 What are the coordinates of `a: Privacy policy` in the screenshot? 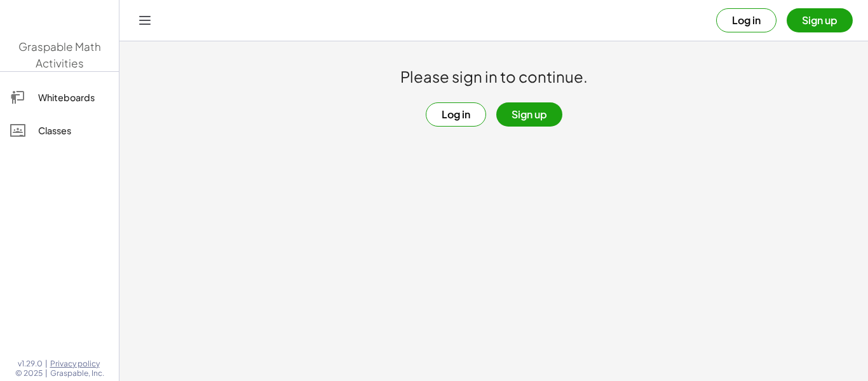 It's located at (77, 364).